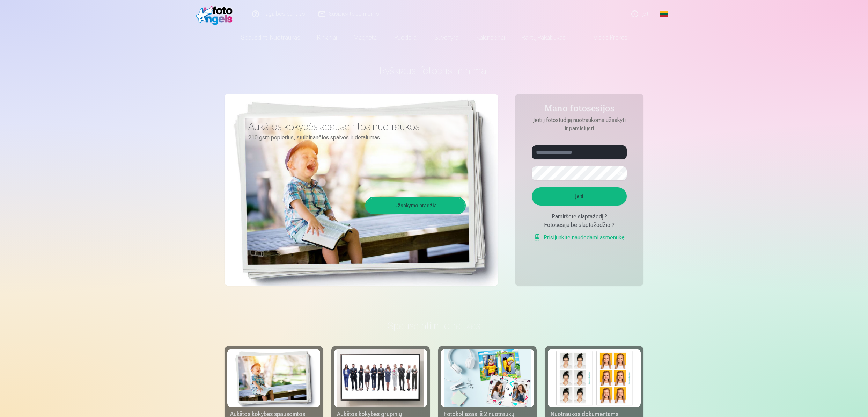 This screenshot has height=417, width=868. I want to click on p: 210 gsm popierius, stulbinančios spalvos ir detalumas, so click(355, 137).